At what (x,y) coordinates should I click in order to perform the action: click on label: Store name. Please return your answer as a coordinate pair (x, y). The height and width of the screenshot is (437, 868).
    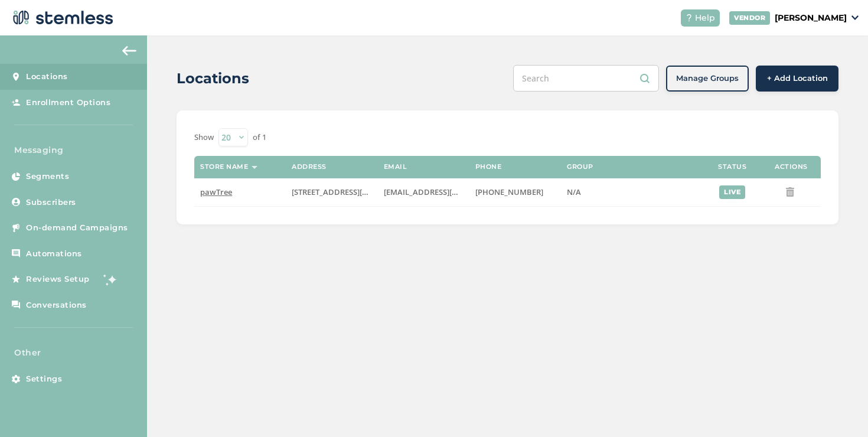
    Looking at the image, I should click on (224, 167).